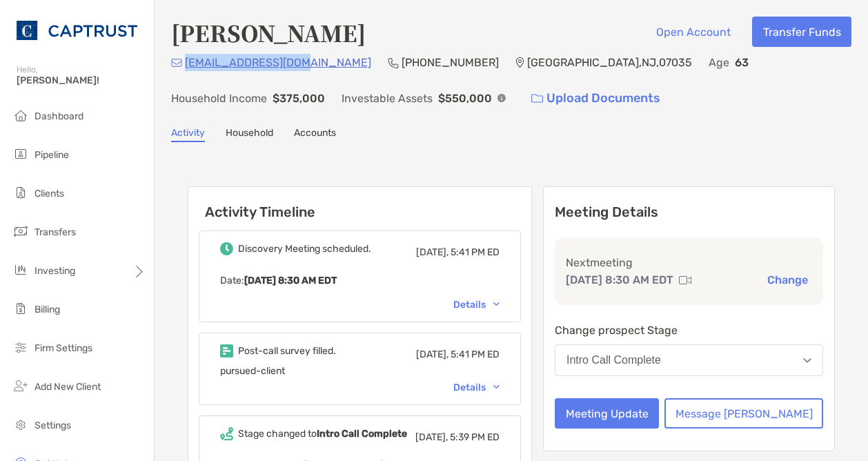 Image resolution: width=868 pixels, height=461 pixels. I want to click on button: Meeting Update, so click(607, 414).